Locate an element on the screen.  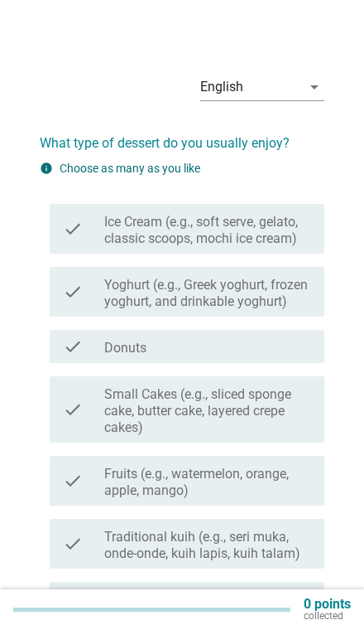
i: info is located at coordinates (46, 168).